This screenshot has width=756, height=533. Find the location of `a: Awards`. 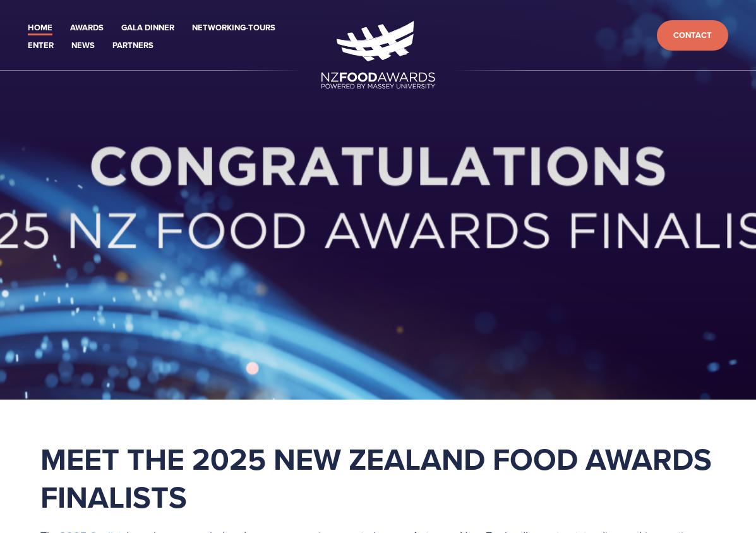

a: Awards is located at coordinates (87, 28).